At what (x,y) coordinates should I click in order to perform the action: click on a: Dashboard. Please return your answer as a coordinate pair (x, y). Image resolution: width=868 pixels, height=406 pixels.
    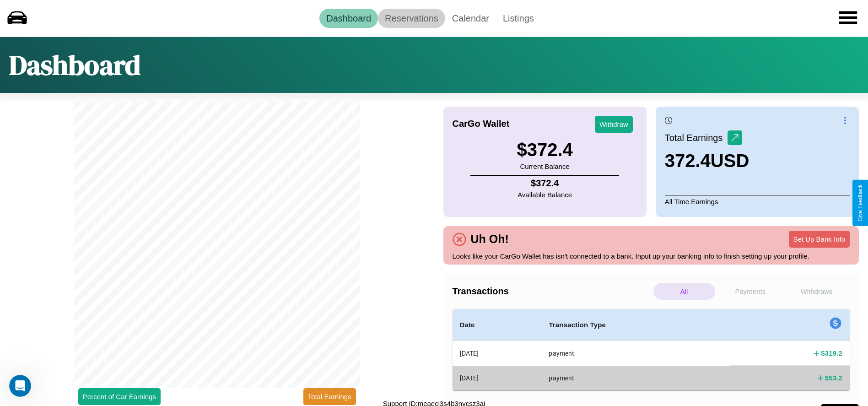
    Looking at the image, I should click on (348, 18).